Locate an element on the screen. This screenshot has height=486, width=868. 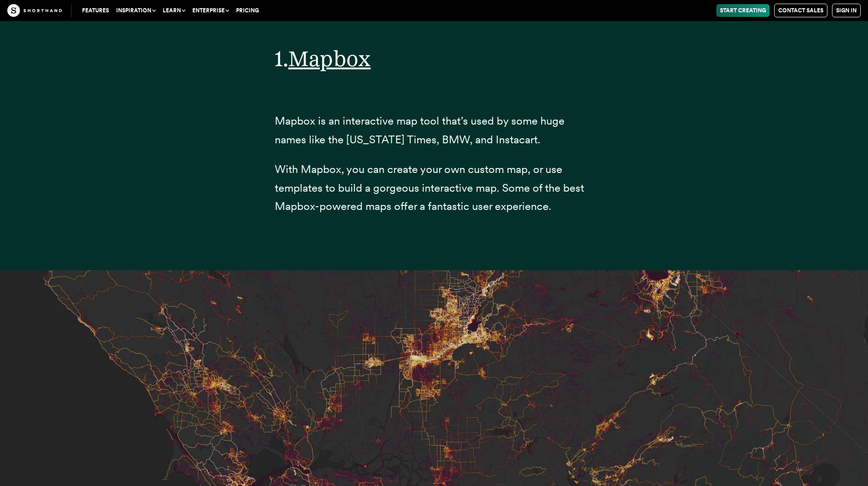
button: Learn is located at coordinates (173, 11).